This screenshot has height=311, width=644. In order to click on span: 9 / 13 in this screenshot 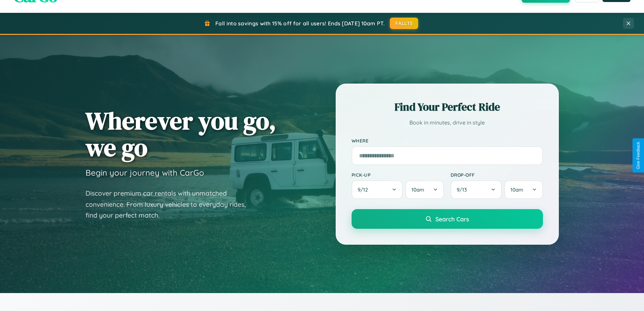, I will do `click(463, 189)`.